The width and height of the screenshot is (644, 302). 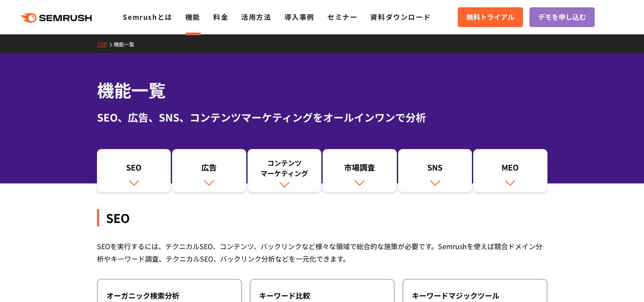 What do you see at coordinates (510, 169) in the screenshot?
I see `div: MEO` at bounding box center [510, 169].